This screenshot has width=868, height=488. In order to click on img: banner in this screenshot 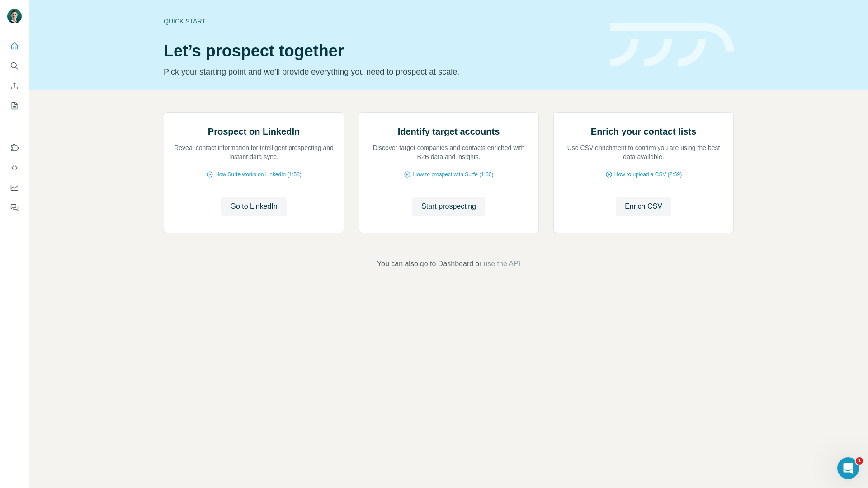, I will do `click(671, 45)`.